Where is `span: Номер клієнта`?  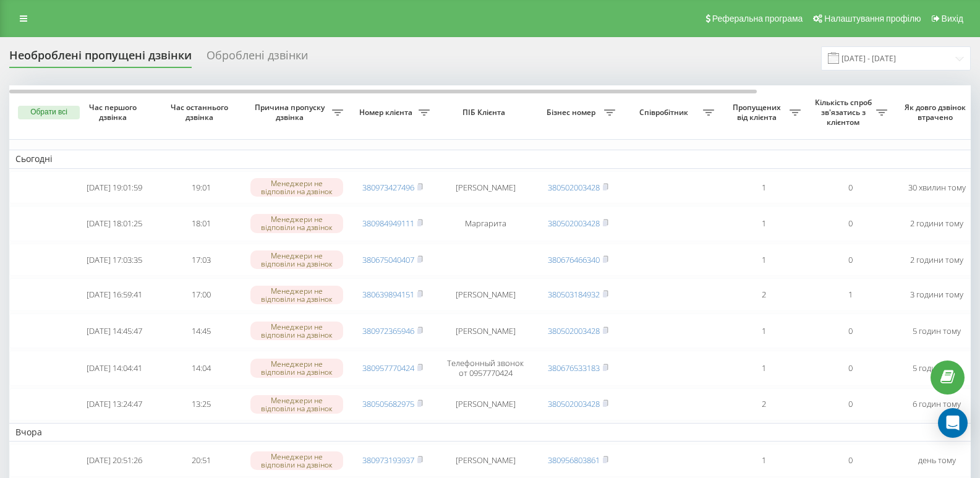 span: Номер клієнта is located at coordinates (387, 112).